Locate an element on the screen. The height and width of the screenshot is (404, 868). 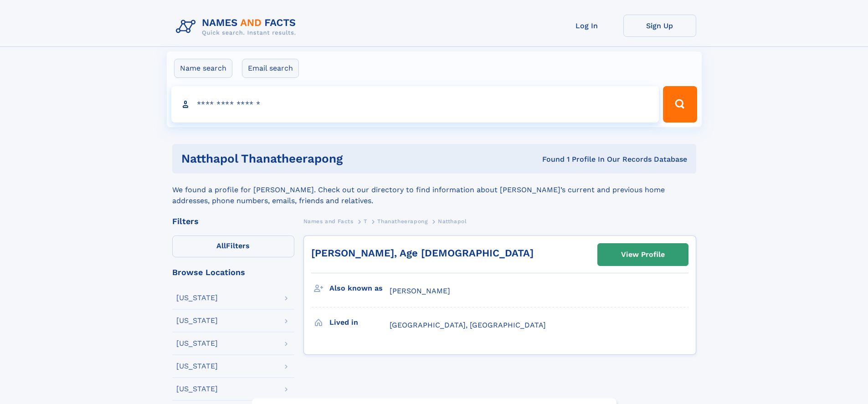
span: T is located at coordinates (366, 222).